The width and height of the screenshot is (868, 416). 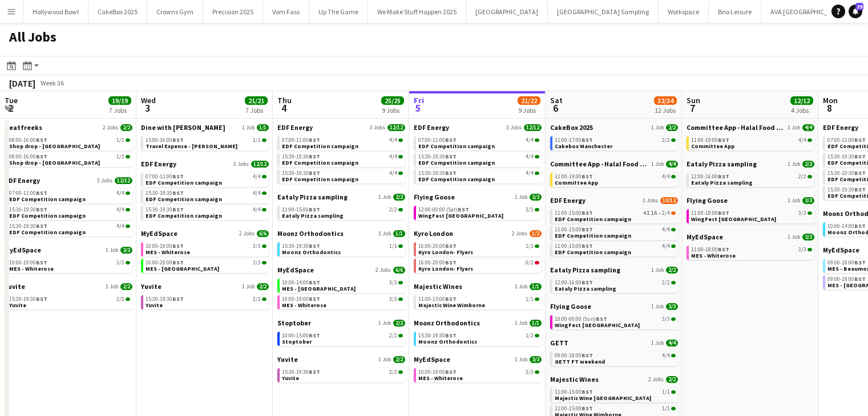 I want to click on span: 10:00-19:00, so click(x=28, y=262).